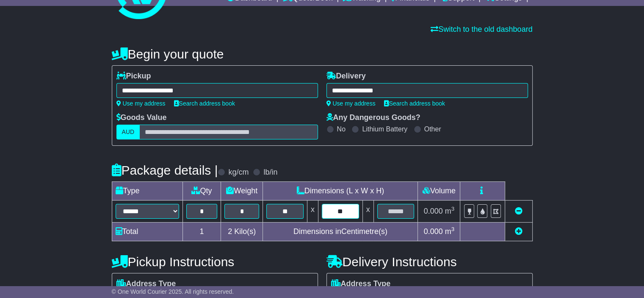 Image resolution: width=644 pixels, height=298 pixels. Describe the element at coordinates (129, 131) in the screenshot. I see `label: AUD` at that location.